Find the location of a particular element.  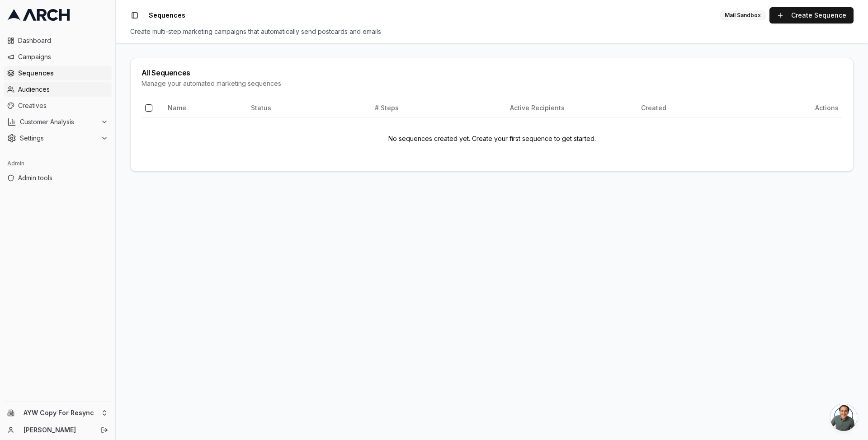

span: Dashboard is located at coordinates (63, 41).